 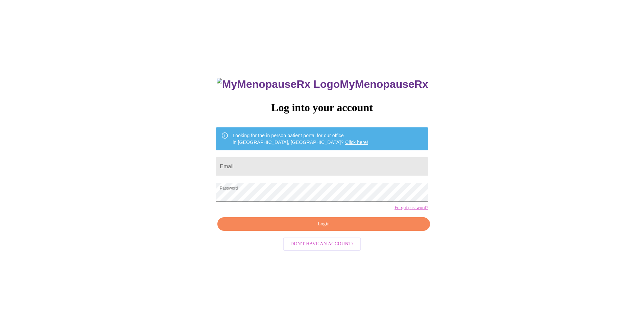 I want to click on span: Login, so click(x=324, y=224).